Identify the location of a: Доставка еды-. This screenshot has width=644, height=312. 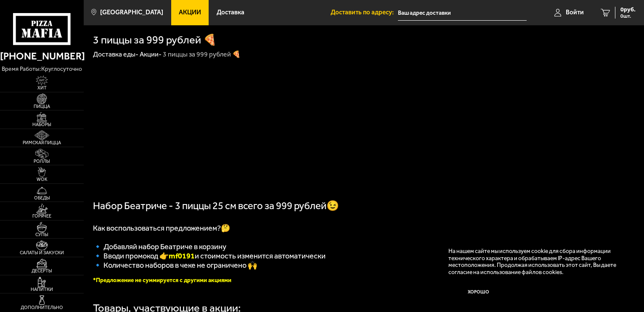
(116, 54).